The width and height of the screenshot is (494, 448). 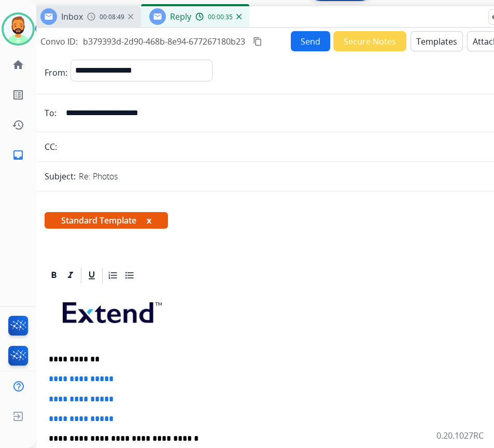 What do you see at coordinates (113, 276) in the screenshot?
I see `div: Ordered List` at bounding box center [113, 276].